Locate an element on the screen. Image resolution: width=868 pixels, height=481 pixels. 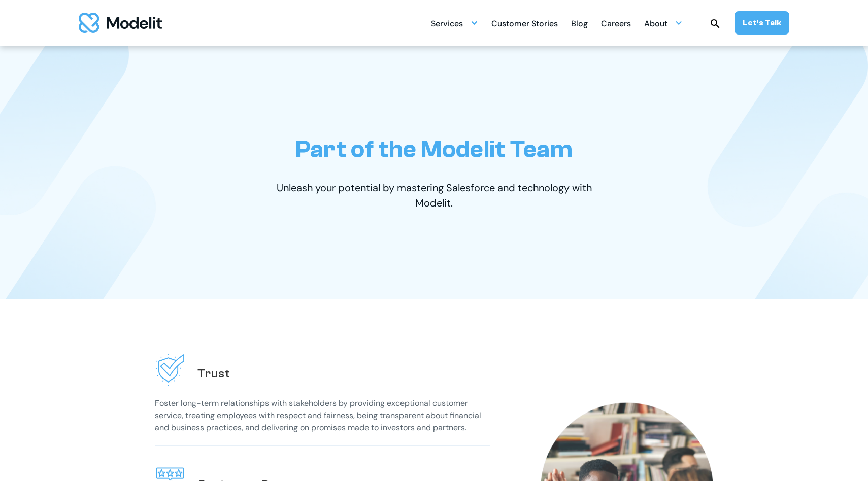
div: Blog is located at coordinates (579, 24).